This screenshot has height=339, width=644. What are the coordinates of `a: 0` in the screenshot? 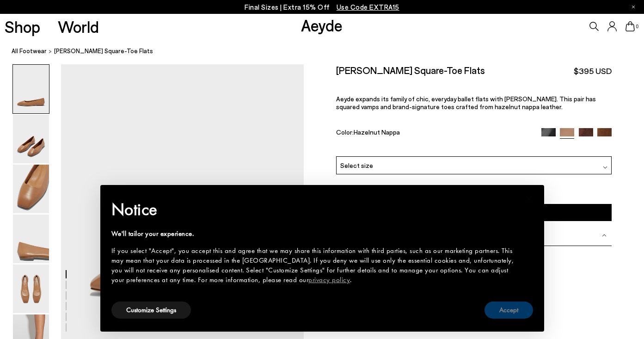 It's located at (630, 26).